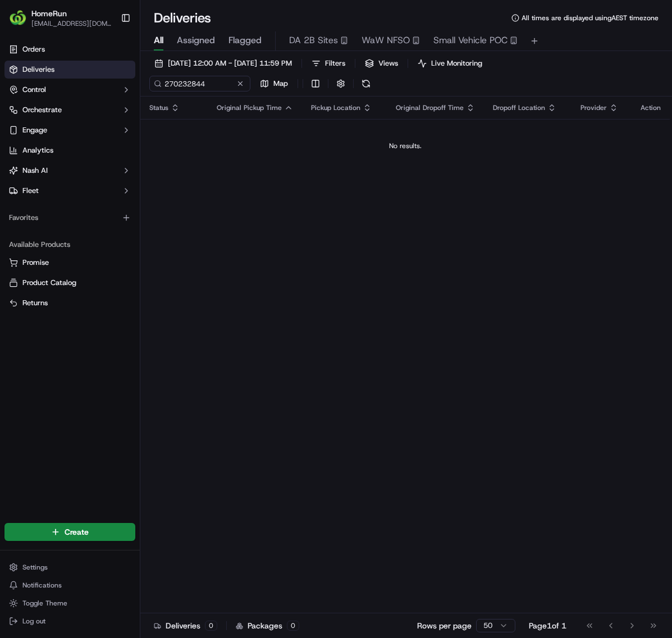  Describe the element at coordinates (70, 567) in the screenshot. I see `button: Settings` at that location.